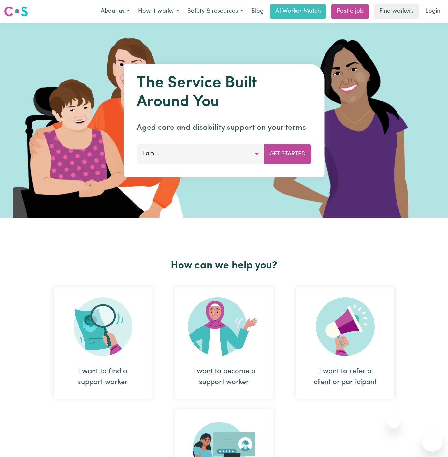 Image resolution: width=448 pixels, height=457 pixels. I want to click on img: Search, so click(103, 327).